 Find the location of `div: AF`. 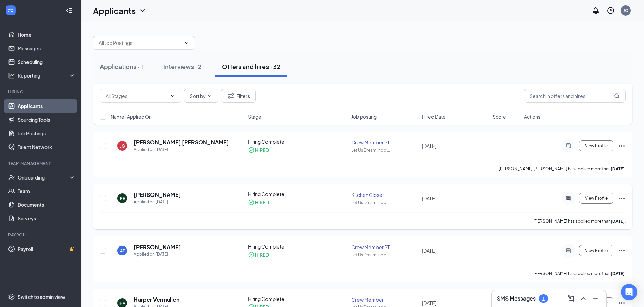

div: AF is located at coordinates (122, 250).